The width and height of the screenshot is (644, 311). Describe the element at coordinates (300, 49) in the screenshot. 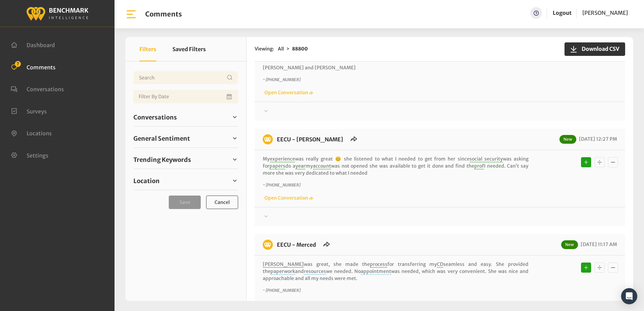

I see `strong: 88800` at that location.